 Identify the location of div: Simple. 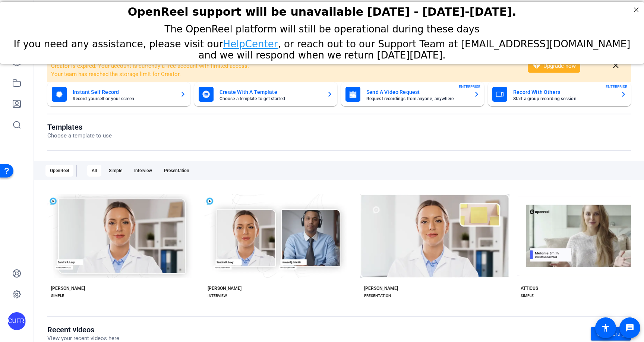
(116, 170).